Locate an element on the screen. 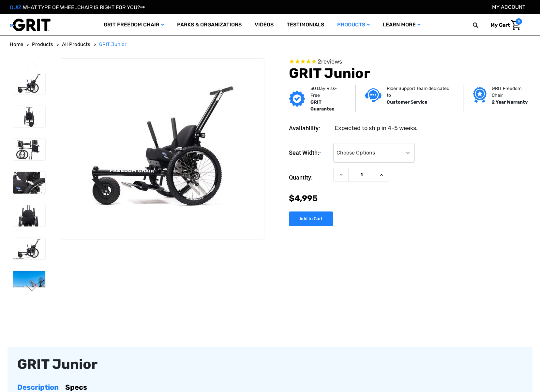 The height and width of the screenshot is (392, 540). p: GRIT Freedom Chair is located at coordinates (512, 92).